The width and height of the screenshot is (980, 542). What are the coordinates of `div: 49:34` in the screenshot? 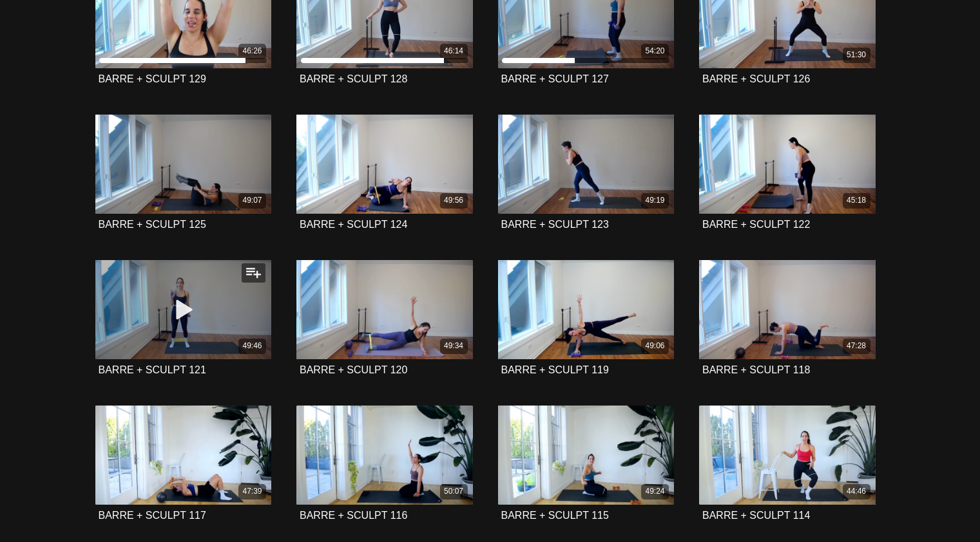 It's located at (454, 346).